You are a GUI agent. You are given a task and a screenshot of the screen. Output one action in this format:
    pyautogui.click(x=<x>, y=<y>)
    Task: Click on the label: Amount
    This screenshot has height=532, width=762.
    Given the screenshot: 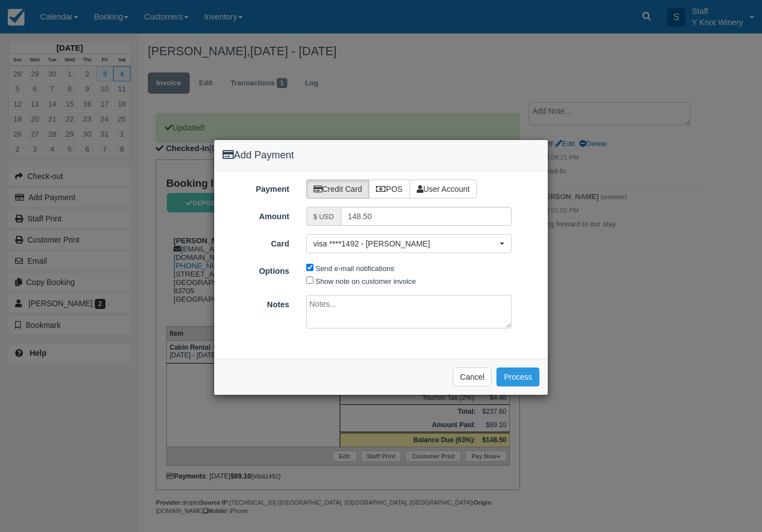 What is the action you would take?
    pyautogui.click(x=256, y=214)
    